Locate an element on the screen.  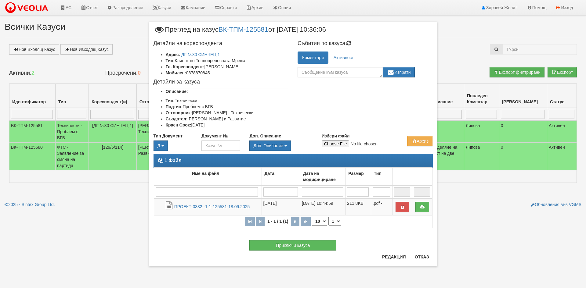
button: Следваща страница is located at coordinates (295, 222).